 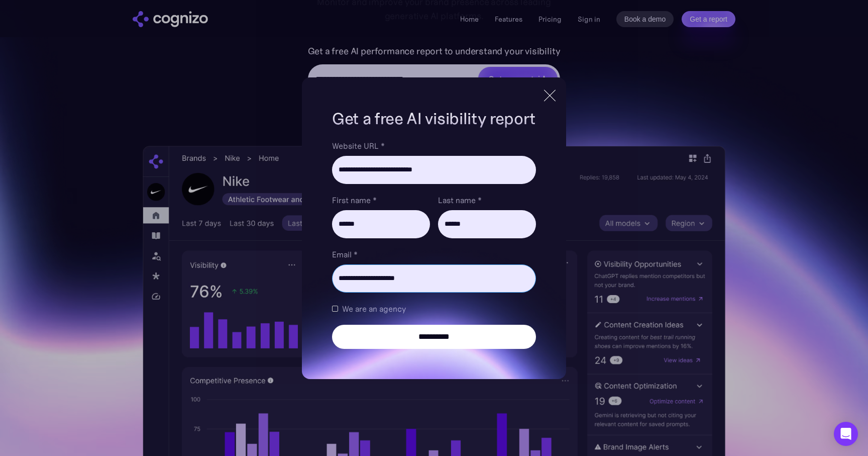 I want to click on form: Brand Report Form, so click(x=434, y=244).